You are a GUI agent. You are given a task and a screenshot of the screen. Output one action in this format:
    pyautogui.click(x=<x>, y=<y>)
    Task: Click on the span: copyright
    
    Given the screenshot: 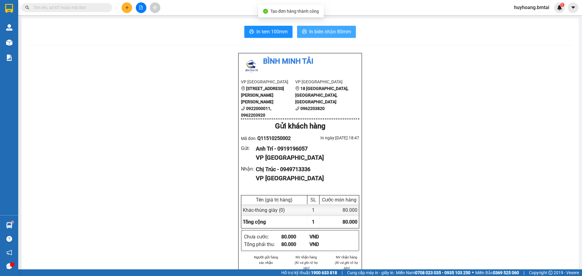 What is the action you would take?
    pyautogui.click(x=550, y=273)
    